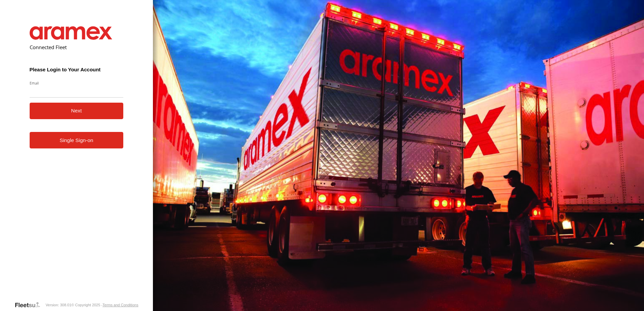 The height and width of the screenshot is (311, 644). Describe the element at coordinates (71, 33) in the screenshot. I see `img: Aramex` at that location.